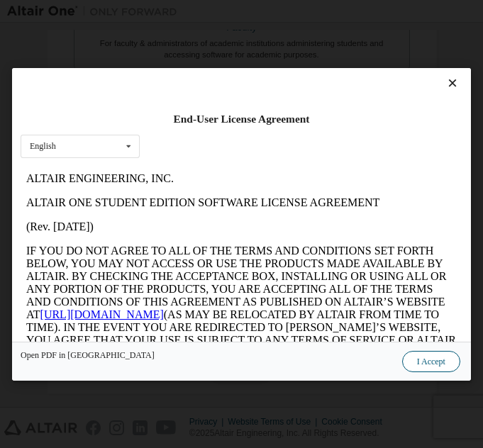 Image resolution: width=483 pixels, height=448 pixels. I want to click on button: I Accept, so click(431, 361).